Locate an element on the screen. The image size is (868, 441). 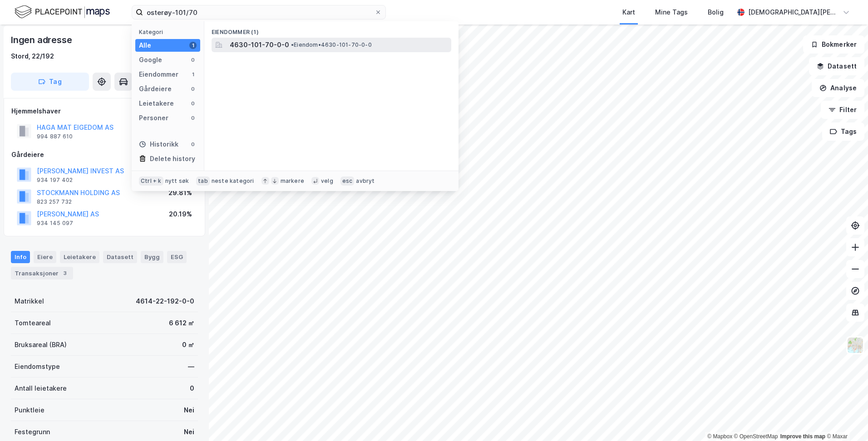
div: nytt søk is located at coordinates (177, 181).